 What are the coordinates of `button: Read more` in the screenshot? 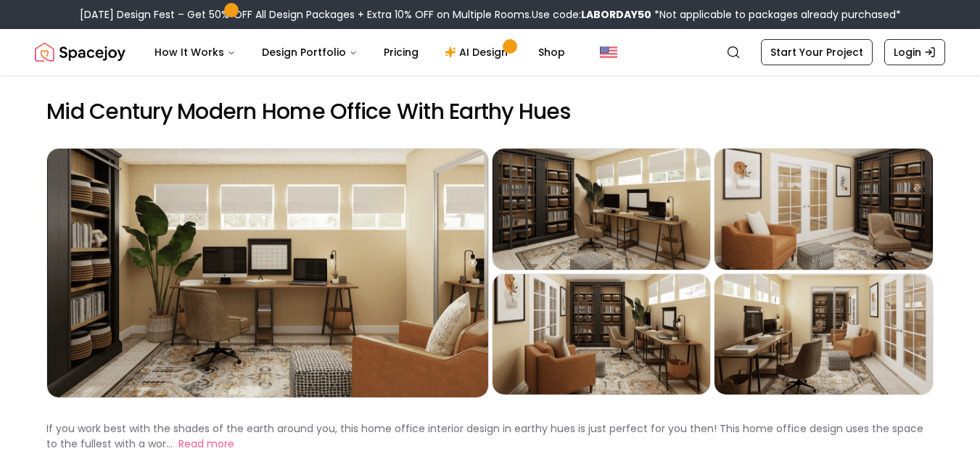 It's located at (206, 444).